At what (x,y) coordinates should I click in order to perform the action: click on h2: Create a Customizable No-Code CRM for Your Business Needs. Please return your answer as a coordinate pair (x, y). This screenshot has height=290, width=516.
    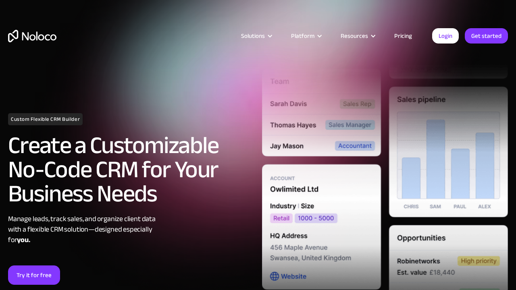
    Looking at the image, I should click on (131, 170).